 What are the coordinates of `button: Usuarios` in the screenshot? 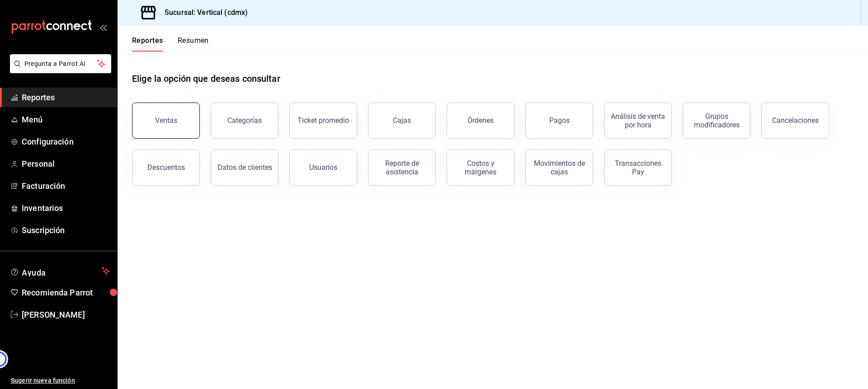 It's located at (323, 168).